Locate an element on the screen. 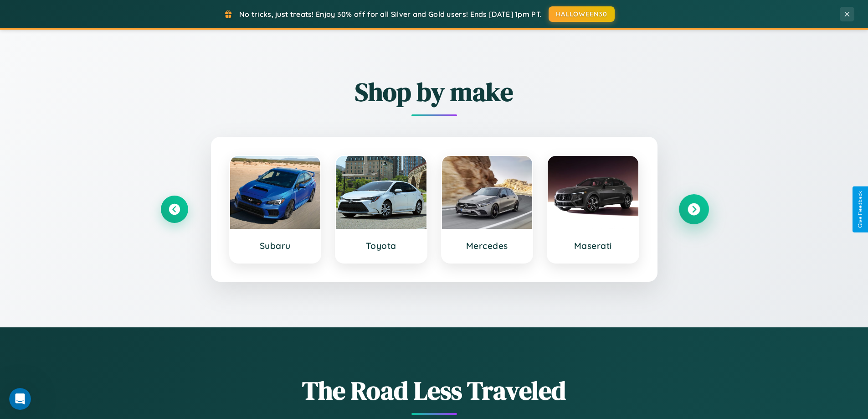 Image resolution: width=868 pixels, height=419 pixels. h2: Shop by make is located at coordinates (434, 91).